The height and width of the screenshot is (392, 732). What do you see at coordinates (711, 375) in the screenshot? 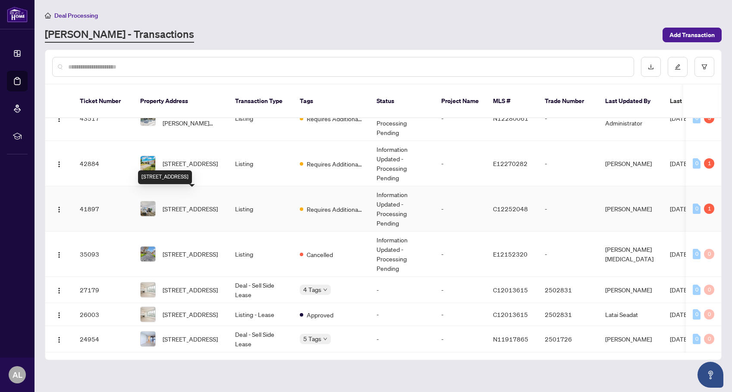
I see `button: Open asap` at bounding box center [711, 375].